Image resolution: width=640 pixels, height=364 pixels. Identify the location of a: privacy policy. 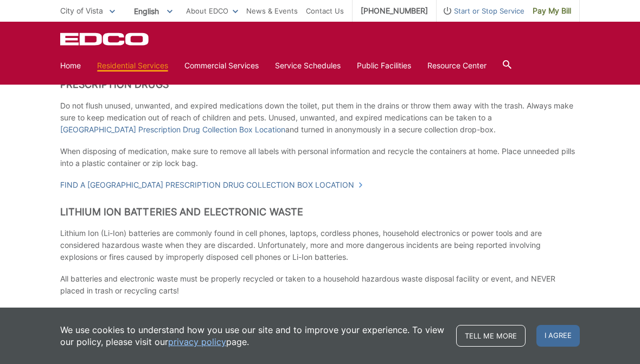
(197, 342).